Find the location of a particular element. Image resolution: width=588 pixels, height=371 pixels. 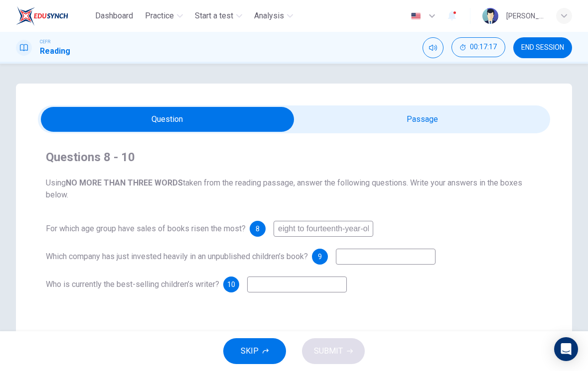

span: Using taken from the reading passage, answer the following questions. Write your answers in the b... is located at coordinates (294, 189).